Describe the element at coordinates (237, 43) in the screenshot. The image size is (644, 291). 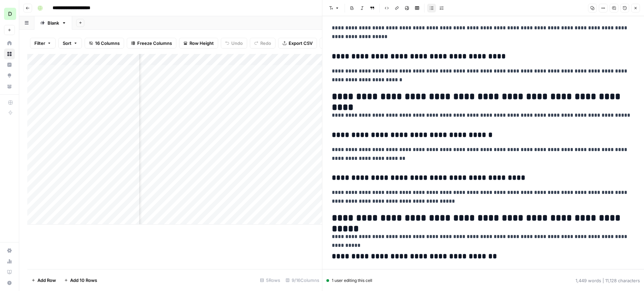
I see `span: Undo` at that location.